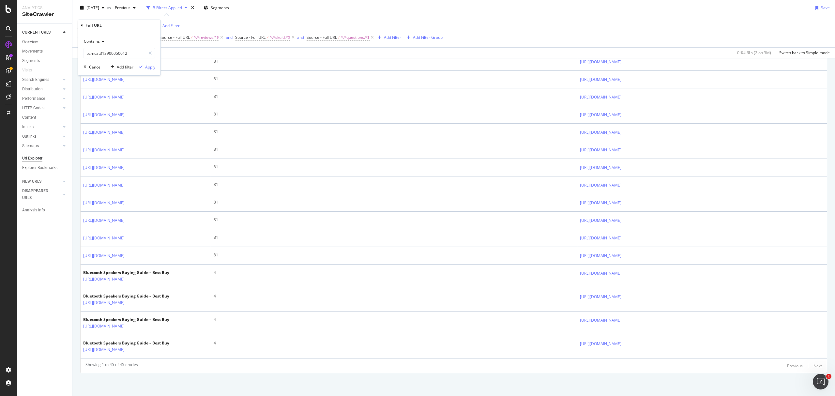 The height and width of the screenshot is (396, 835). What do you see at coordinates (220, 8) in the screenshot?
I see `span: Segments` at bounding box center [220, 8].